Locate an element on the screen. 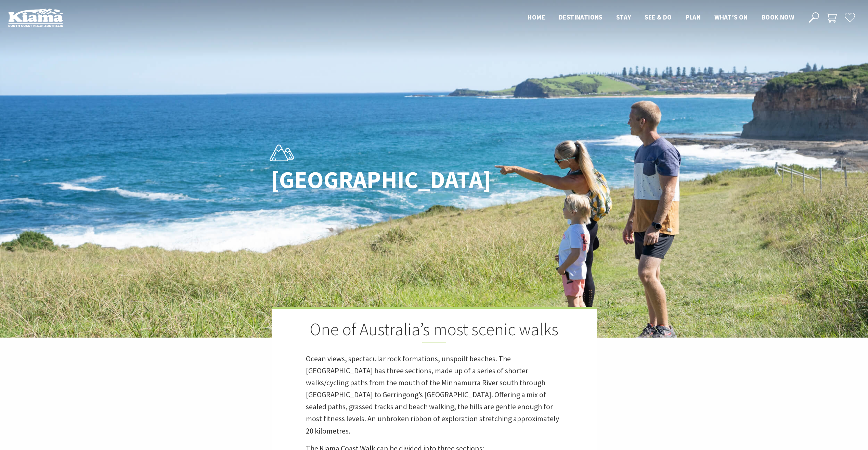  span: Home is located at coordinates (536, 17).